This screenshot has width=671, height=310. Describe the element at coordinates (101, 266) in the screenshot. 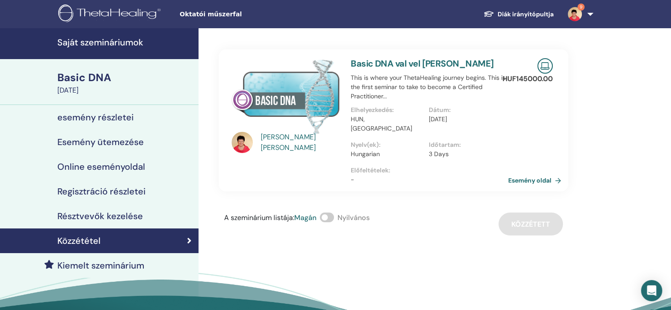

I see `h4: Kiemelt szeminárium` at that location.